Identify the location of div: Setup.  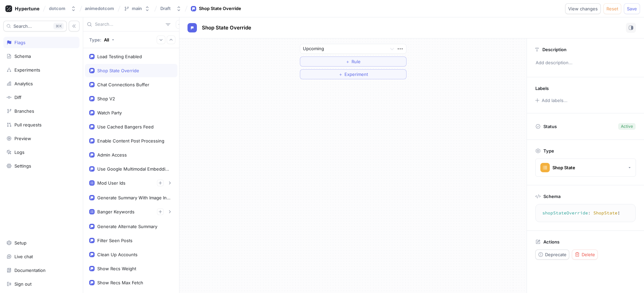
(21, 243).